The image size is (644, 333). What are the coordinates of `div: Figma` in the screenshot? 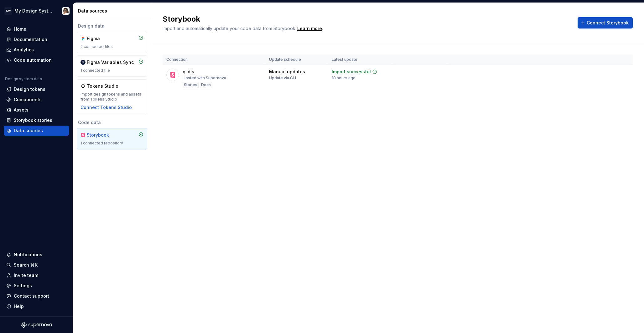 It's located at (102, 39).